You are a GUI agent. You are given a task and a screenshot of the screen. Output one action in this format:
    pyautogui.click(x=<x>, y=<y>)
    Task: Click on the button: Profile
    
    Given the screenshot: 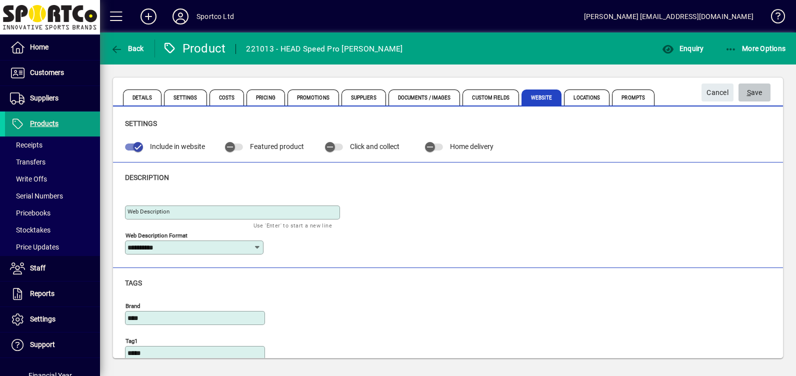 What is the action you would take?
    pyautogui.click(x=180, y=16)
    